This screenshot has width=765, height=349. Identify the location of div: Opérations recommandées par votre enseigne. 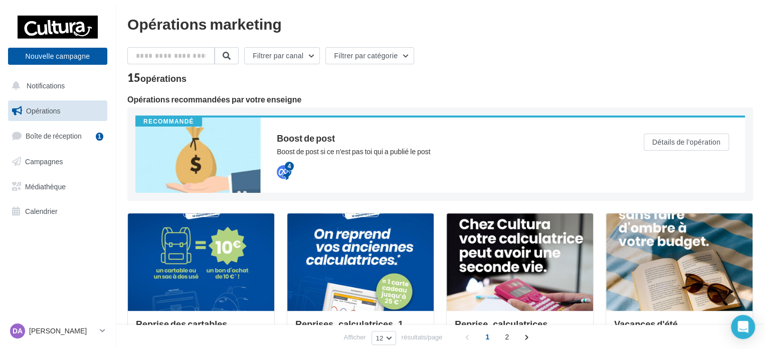
(440, 99).